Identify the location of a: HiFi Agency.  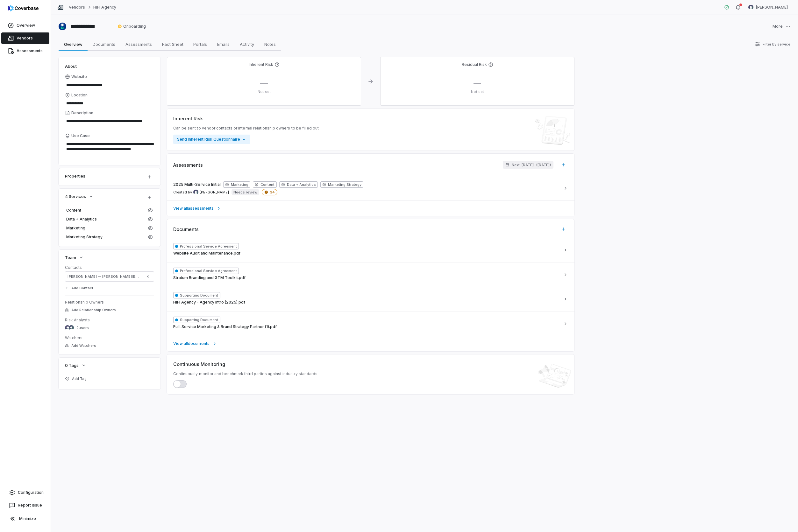
(104, 7).